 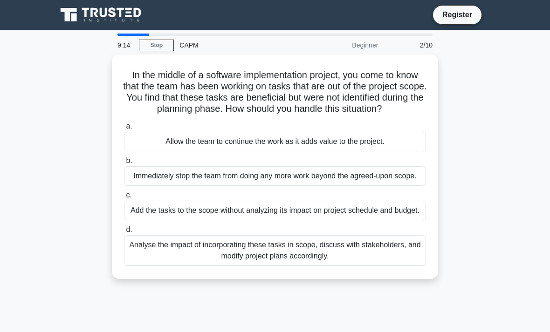 I want to click on h5: In the middle of a software implementation project, you come to know that the team has been worki..., so click(x=275, y=92).